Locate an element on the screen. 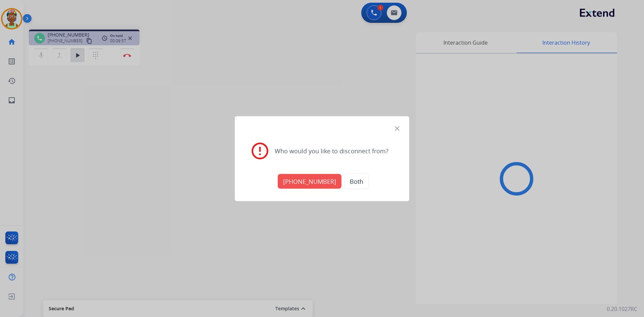 This screenshot has width=644, height=317. mat-icon: close is located at coordinates (398, 128).